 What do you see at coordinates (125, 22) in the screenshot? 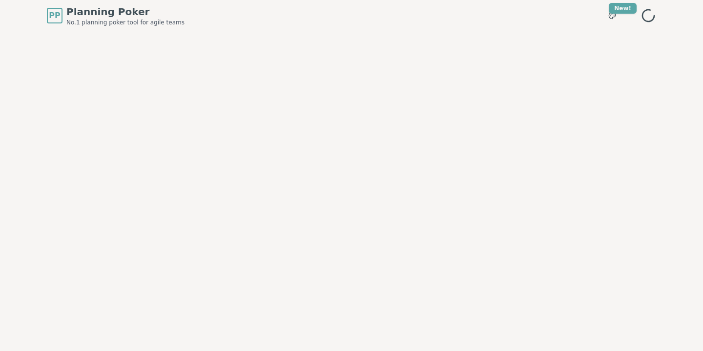
I see `span: No.1 planning poker tool for agile teams` at bounding box center [125, 22].